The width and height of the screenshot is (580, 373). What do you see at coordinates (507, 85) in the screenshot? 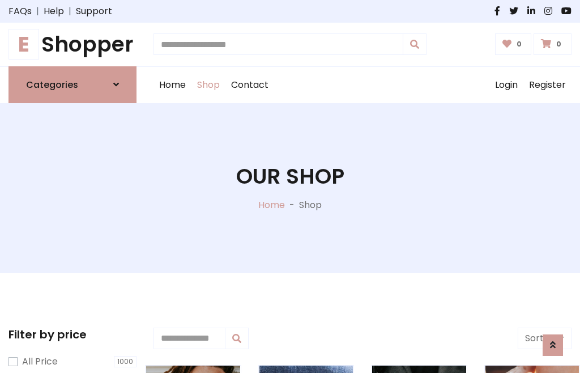
I see `a: Login` at bounding box center [507, 85].